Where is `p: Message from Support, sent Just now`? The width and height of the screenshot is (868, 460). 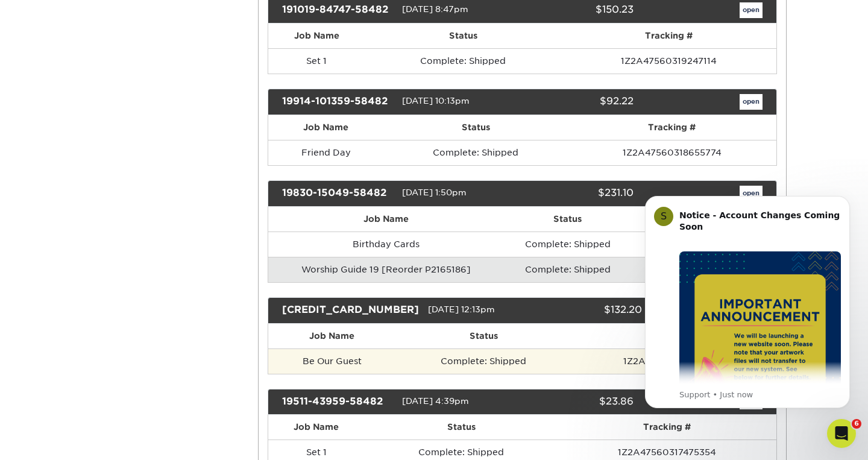
p: Message from Support, sent Just now is located at coordinates (133, 214).